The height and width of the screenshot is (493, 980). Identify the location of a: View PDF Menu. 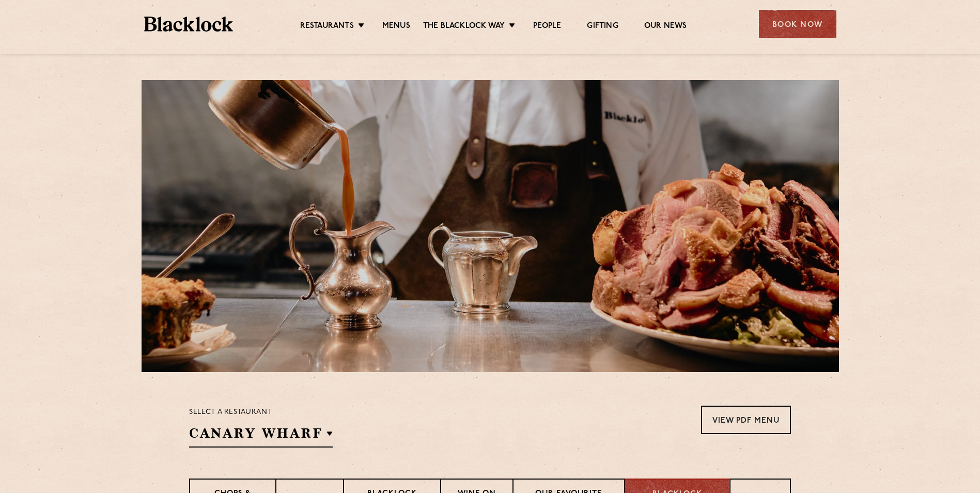
(746, 419).